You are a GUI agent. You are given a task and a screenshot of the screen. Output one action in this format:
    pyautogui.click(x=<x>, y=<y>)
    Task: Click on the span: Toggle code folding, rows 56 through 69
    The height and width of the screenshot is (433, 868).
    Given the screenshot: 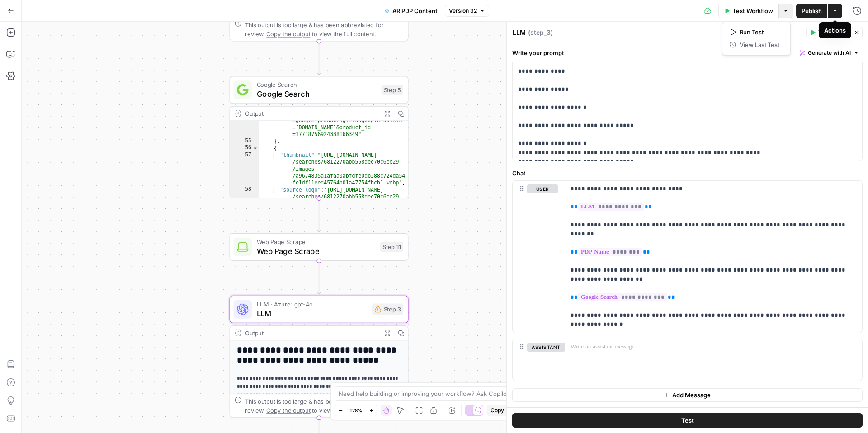 What is the action you would take?
    pyautogui.click(x=255, y=148)
    